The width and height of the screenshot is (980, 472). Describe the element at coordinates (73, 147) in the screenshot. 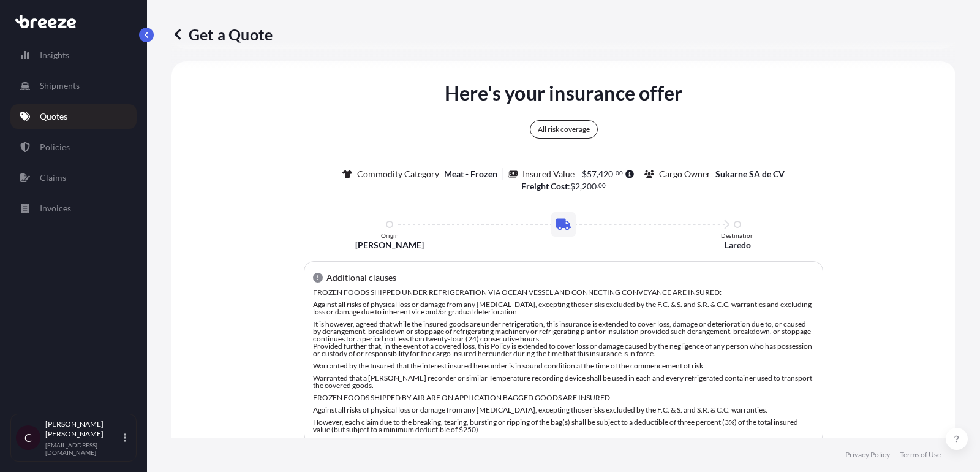

I see `a: Policies` at that location.